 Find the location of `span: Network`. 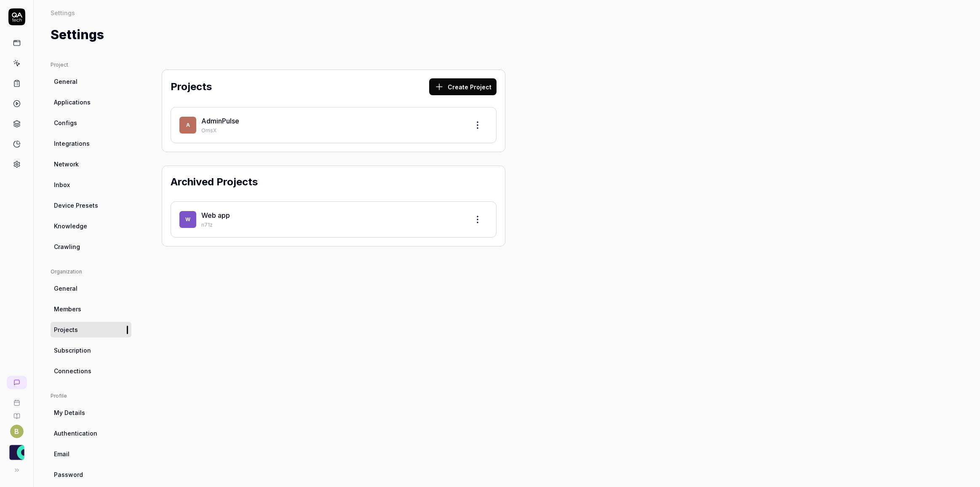

span: Network is located at coordinates (66, 164).